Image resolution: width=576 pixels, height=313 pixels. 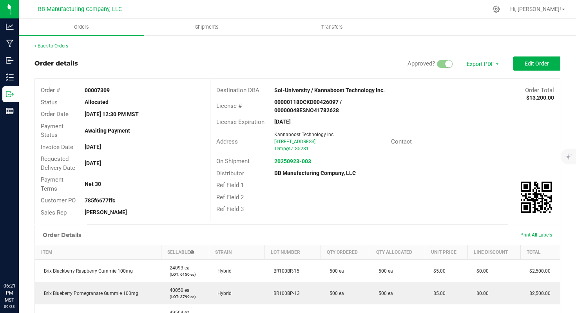 What do you see at coordinates (230, 173) in the screenshot?
I see `span: Distributor` at bounding box center [230, 173].